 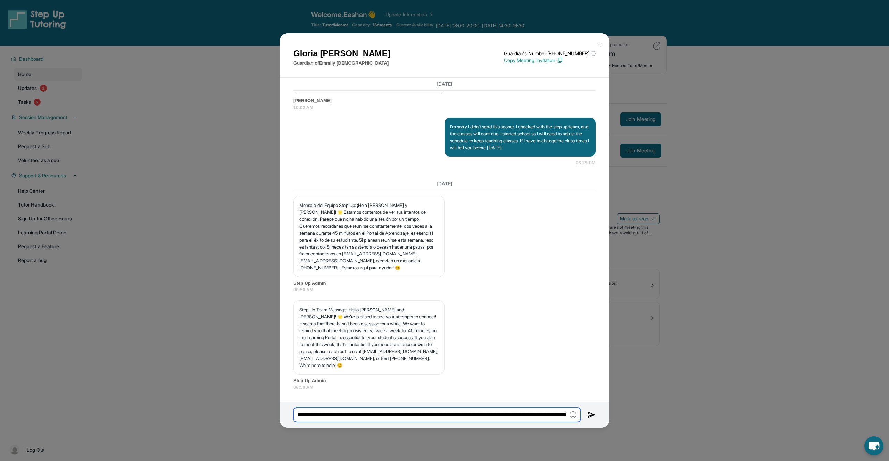 What do you see at coordinates (599, 44) in the screenshot?
I see `img: Close Icon` at bounding box center [599, 44].